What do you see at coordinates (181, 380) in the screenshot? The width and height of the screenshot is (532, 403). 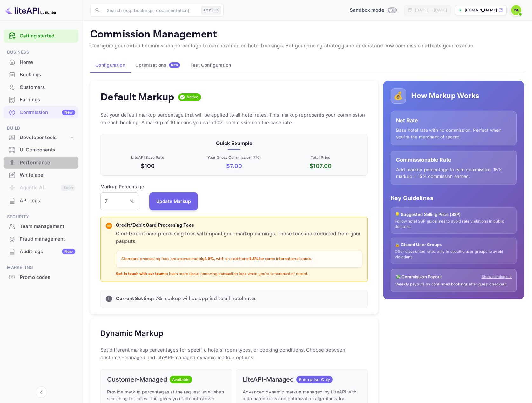 I see `span: Available` at bounding box center [181, 380].